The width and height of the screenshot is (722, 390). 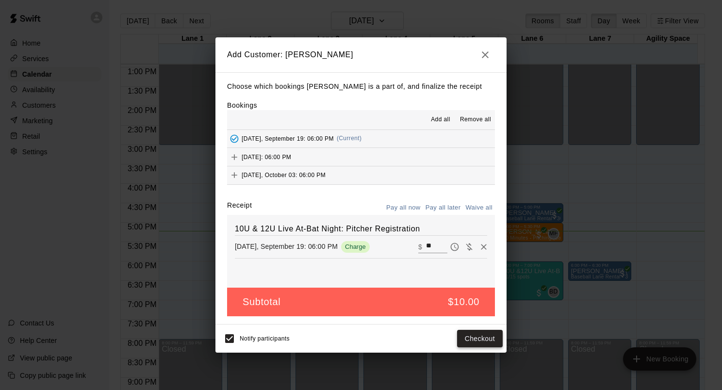 What do you see at coordinates (403, 208) in the screenshot?
I see `button: Pay all now` at bounding box center [403, 208].